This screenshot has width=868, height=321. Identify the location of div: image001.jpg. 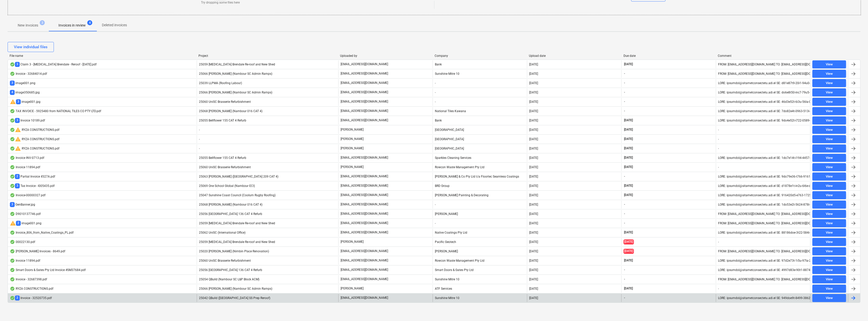
(25, 102).